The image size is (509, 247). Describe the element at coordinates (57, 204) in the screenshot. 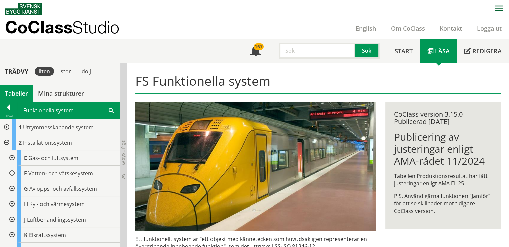

I see `span: Kyl- och värmesystem` at that location.